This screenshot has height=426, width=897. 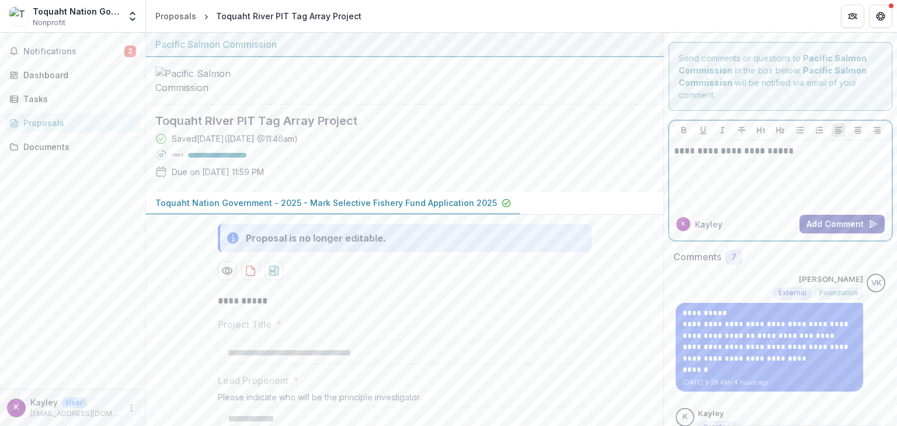 I want to click on img: Pacific Salmon Commission, so click(x=214, y=81).